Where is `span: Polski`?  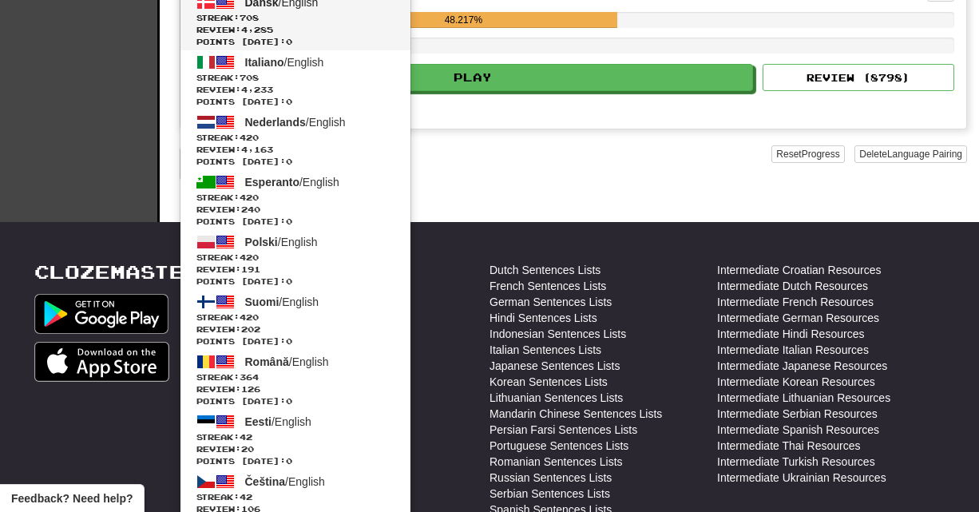 span: Polski is located at coordinates (261, 242).